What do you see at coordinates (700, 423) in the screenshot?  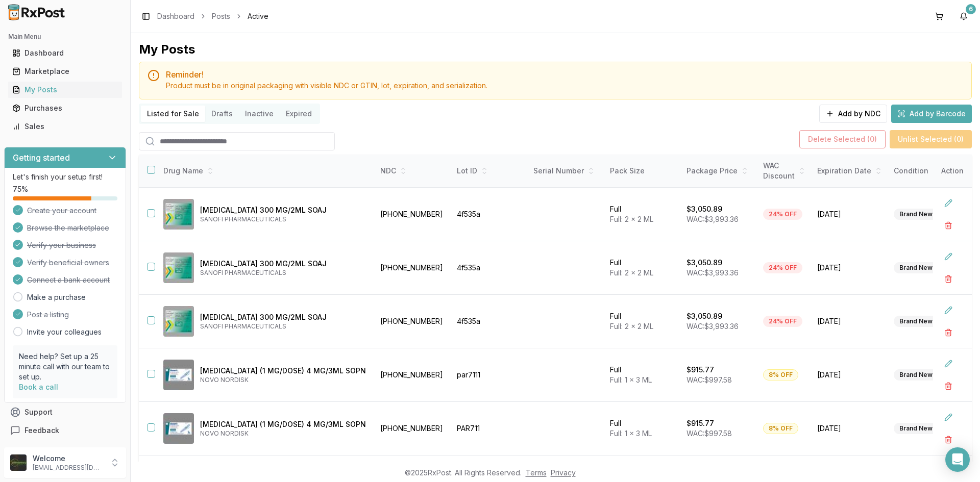 I see `p: $915.77` at bounding box center [700, 423].